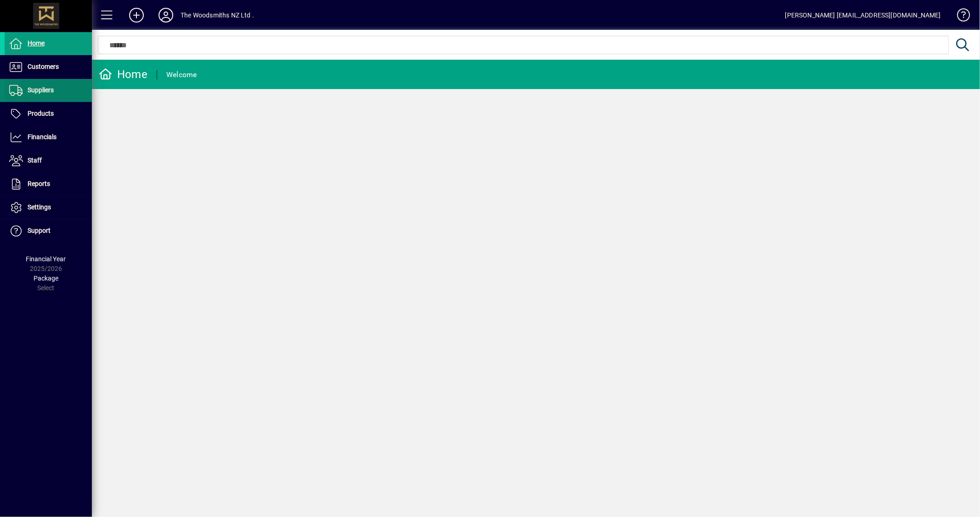  I want to click on button: Profile, so click(166, 15).